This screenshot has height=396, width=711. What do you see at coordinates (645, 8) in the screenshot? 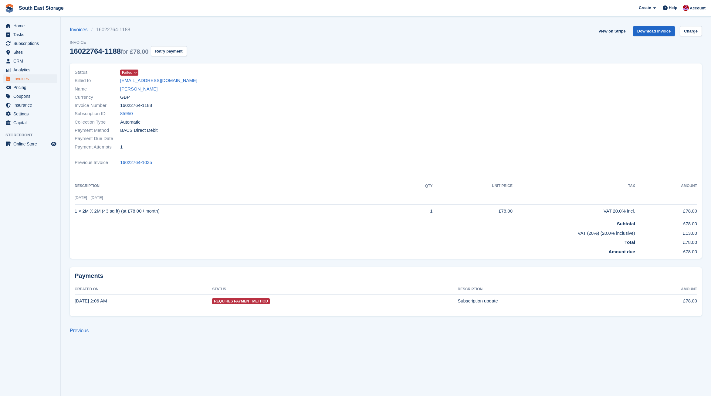
I see `span: Create` at bounding box center [645, 8].